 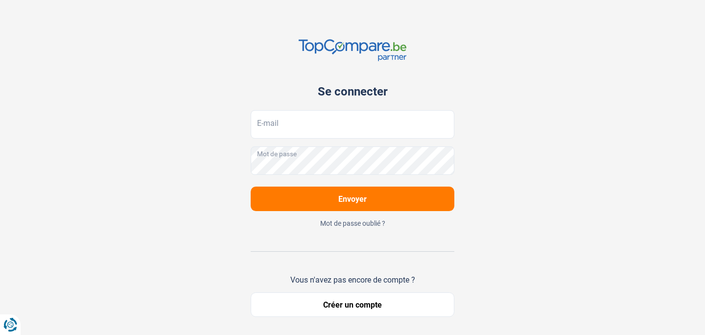 What do you see at coordinates (352, 199) in the screenshot?
I see `span: Envoyer` at bounding box center [352, 199].